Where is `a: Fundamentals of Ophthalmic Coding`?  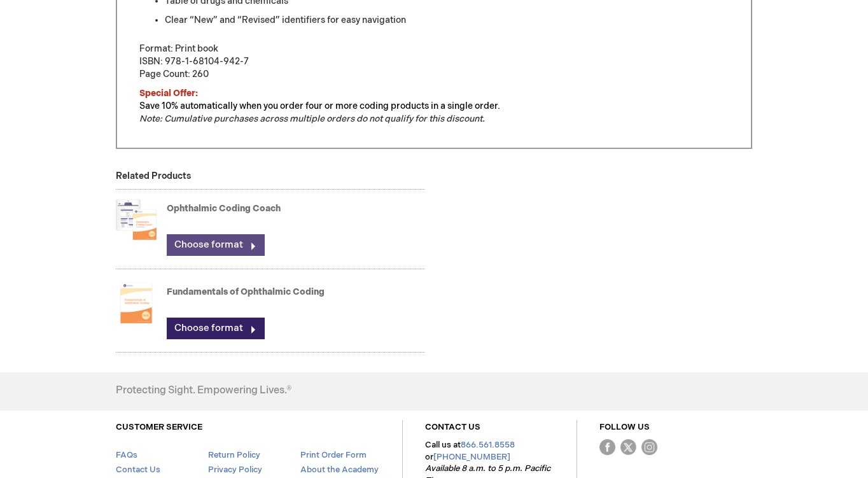
a: Fundamentals of Ophthalmic Coding is located at coordinates (245, 291).